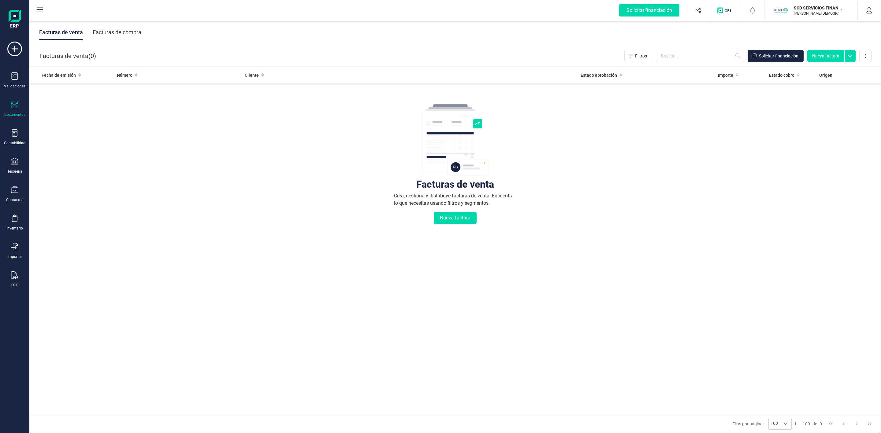  Describe the element at coordinates (782, 75) in the screenshot. I see `span: Estado cobro` at that location.